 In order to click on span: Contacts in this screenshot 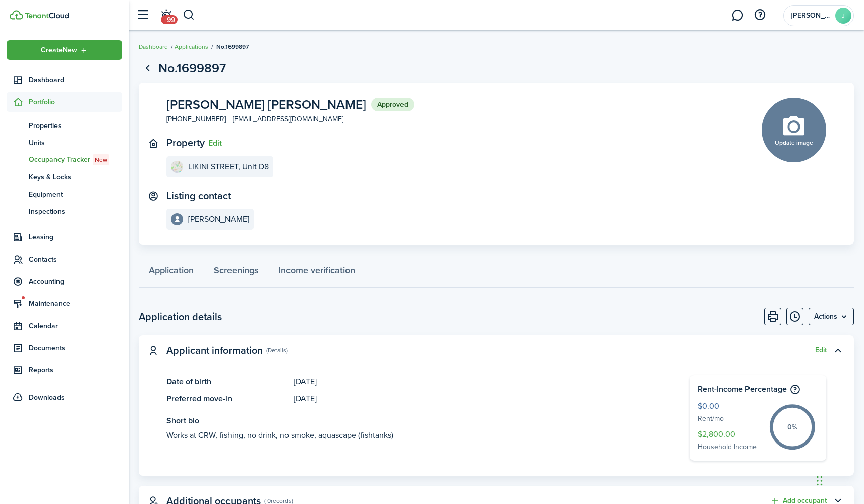, I will do `click(75, 259)`.